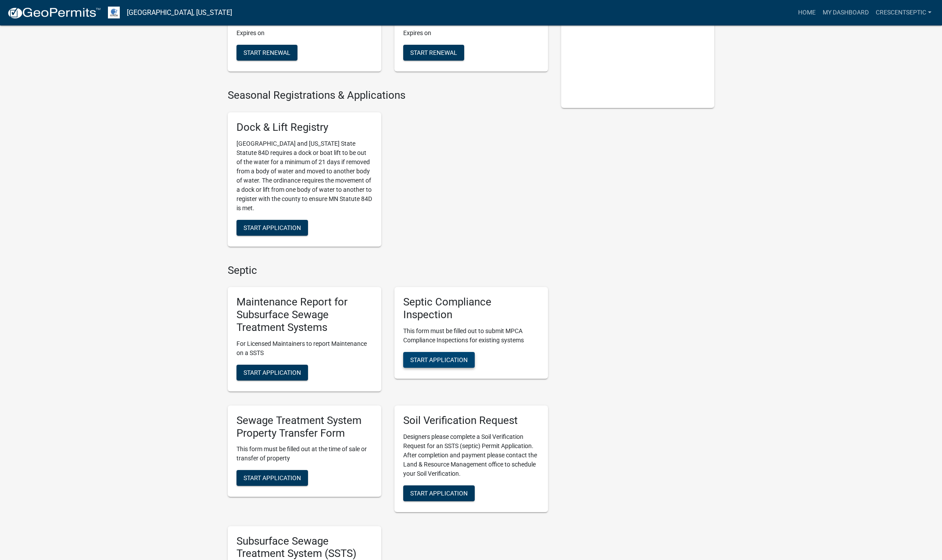 This screenshot has height=560, width=942. What do you see at coordinates (388, 95) in the screenshot?
I see `h4: Seasonal Registrations & Applications` at bounding box center [388, 95].